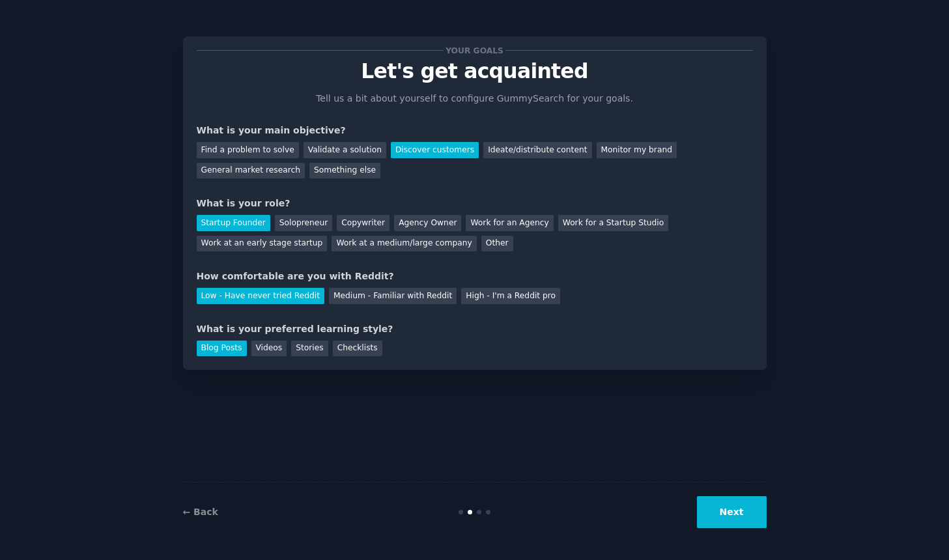  What do you see at coordinates (357, 348) in the screenshot?
I see `div: Checklists` at bounding box center [357, 348].